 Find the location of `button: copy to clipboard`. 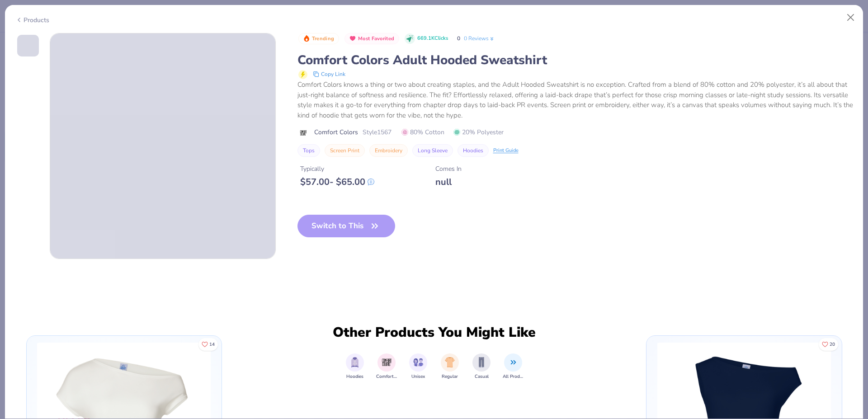

button: copy to clipboard is located at coordinates (329, 74).